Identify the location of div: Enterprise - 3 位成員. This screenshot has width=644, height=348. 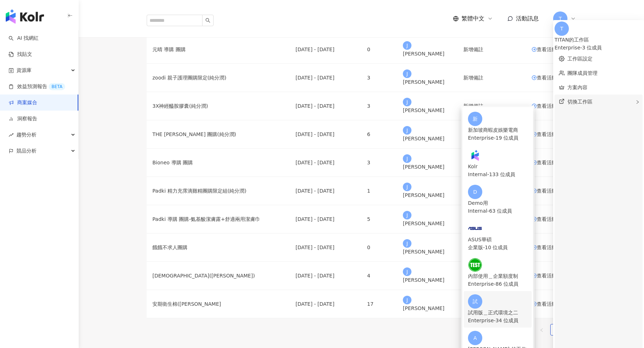
(598, 48).